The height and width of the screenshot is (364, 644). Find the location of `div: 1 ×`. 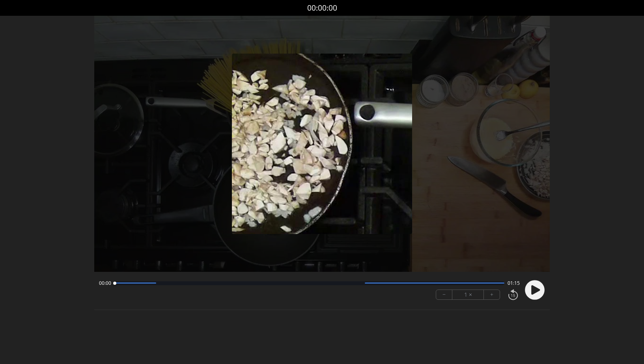

div: 1 × is located at coordinates (468, 295).